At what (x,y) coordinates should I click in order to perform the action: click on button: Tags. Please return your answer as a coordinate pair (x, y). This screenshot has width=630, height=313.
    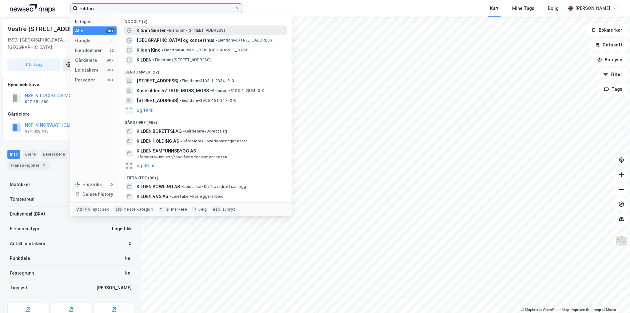
    Looking at the image, I should click on (613, 89).